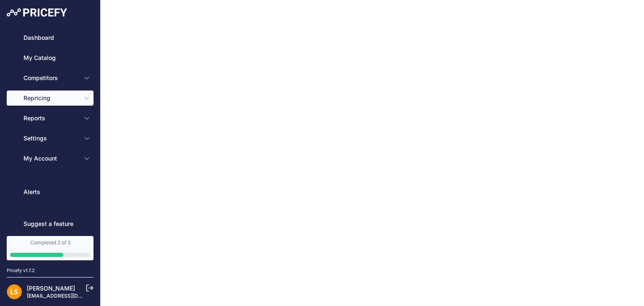 This screenshot has width=644, height=306. What do you see at coordinates (50, 159) in the screenshot?
I see `button: My Account` at bounding box center [50, 159].